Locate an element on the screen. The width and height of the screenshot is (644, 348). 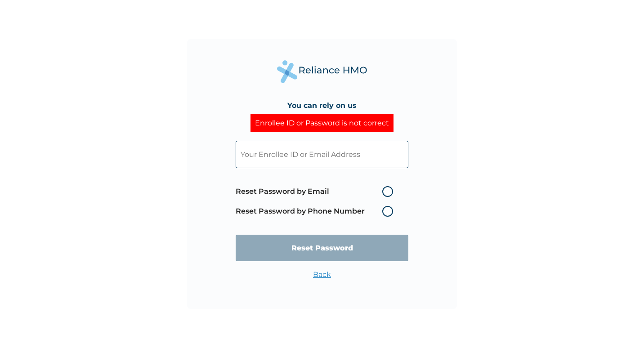
img: Reliance Health's Logo is located at coordinates (322, 71).